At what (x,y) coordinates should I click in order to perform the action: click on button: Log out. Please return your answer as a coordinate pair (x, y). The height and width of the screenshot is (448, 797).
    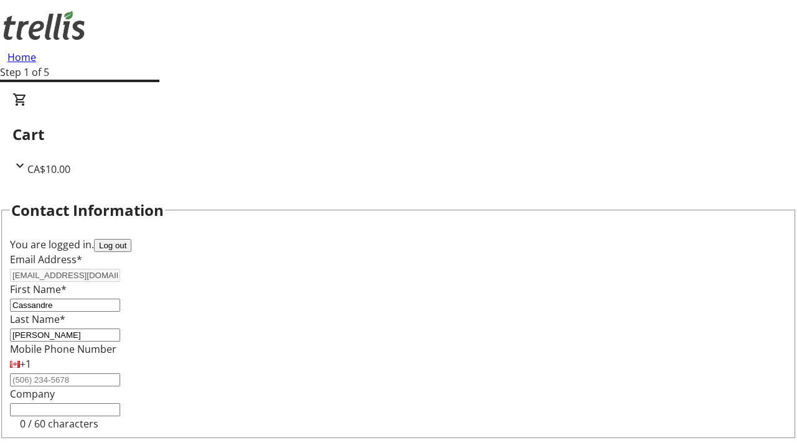
    Looking at the image, I should click on (113, 245).